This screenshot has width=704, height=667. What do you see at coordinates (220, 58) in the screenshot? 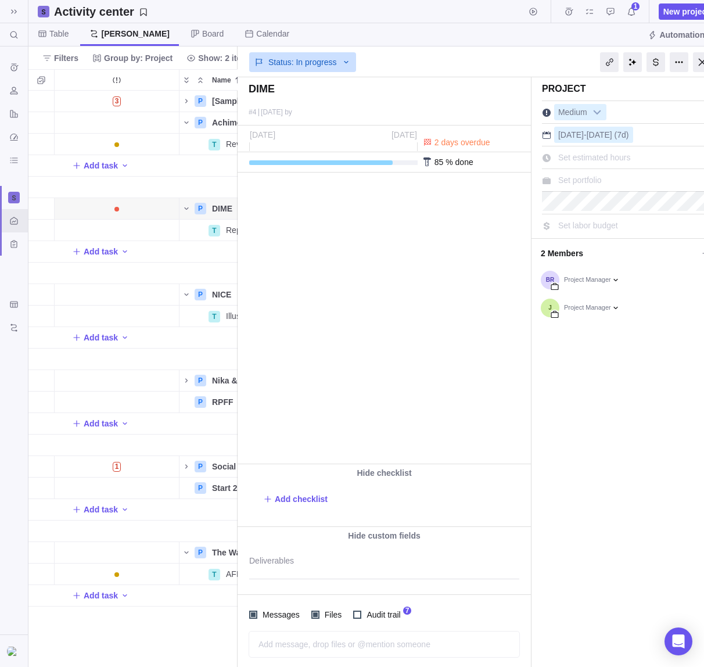
I see `span: Show: 2 items` at bounding box center [220, 58].